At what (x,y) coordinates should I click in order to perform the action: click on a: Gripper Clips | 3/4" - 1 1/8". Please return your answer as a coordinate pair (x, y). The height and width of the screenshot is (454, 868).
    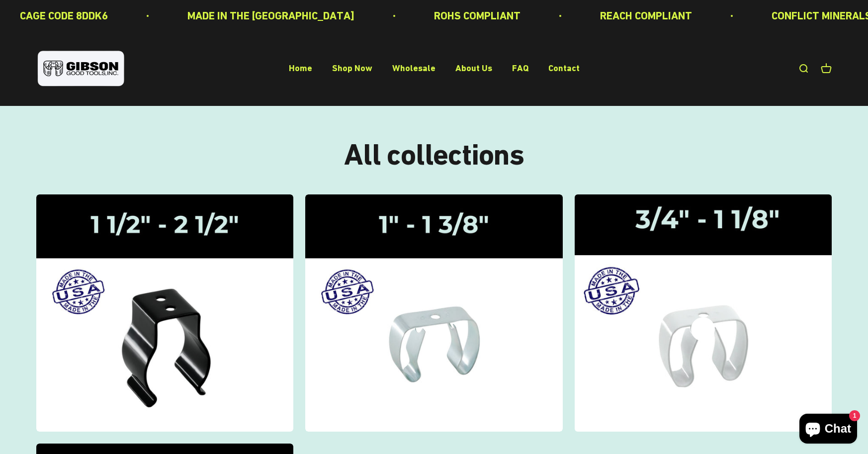
    Looking at the image, I should click on (703, 313).